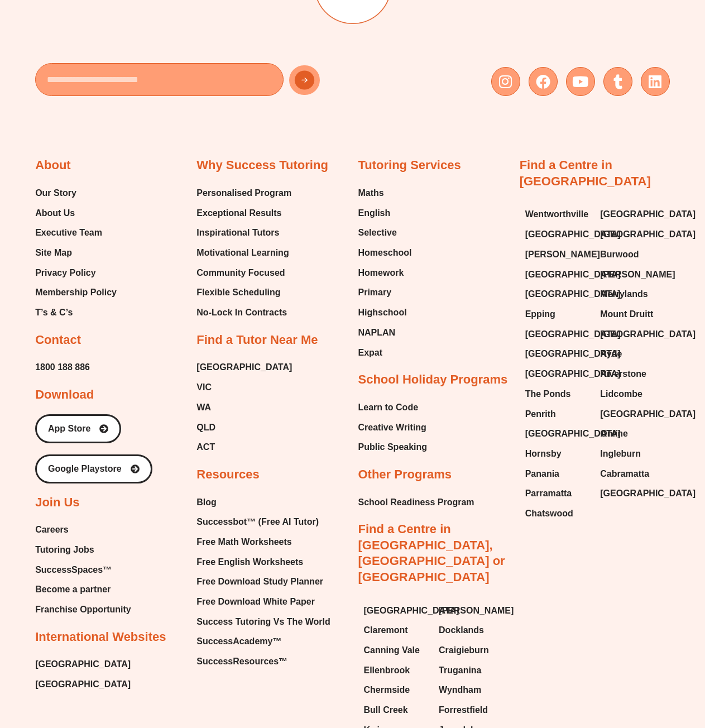 This screenshot has height=728, width=705. Describe the element at coordinates (191, 82) in the screenshot. I see `form: New Form` at that location.